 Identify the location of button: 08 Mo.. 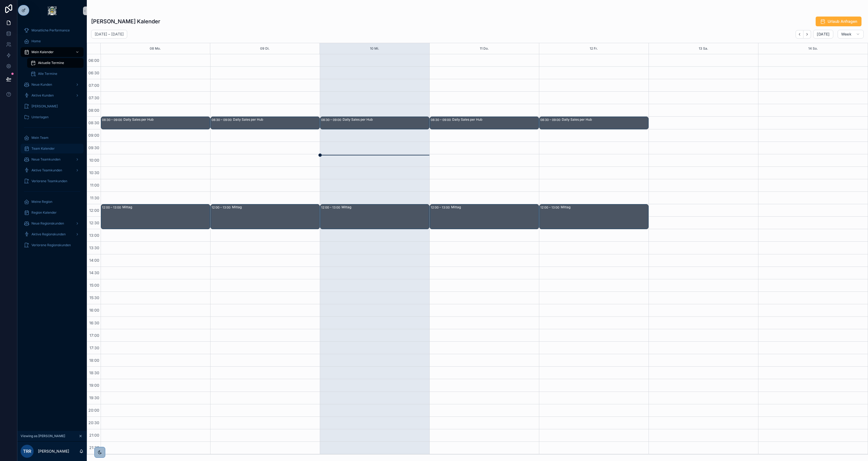
(155, 48).